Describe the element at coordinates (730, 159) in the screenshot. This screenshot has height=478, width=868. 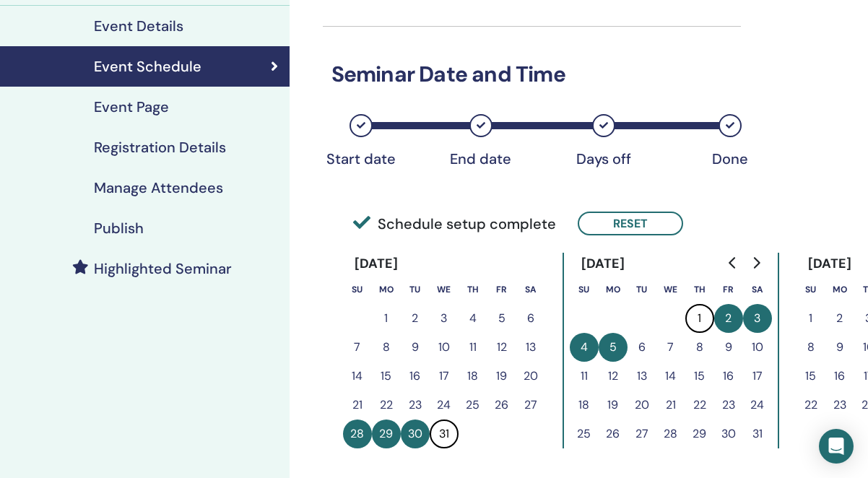
I see `div: Done` at that location.